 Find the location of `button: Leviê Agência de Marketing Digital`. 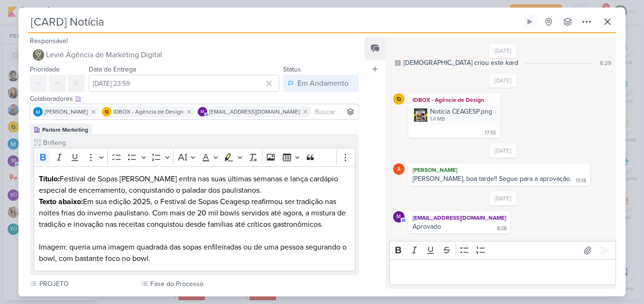

button: Leviê Agência de Marketing Digital is located at coordinates (194, 55).